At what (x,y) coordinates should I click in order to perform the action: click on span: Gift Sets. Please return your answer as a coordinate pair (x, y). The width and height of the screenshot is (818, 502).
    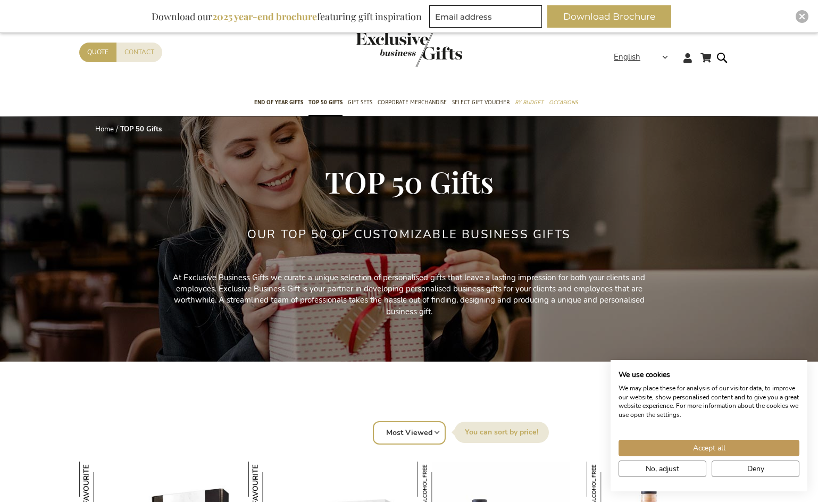
    Looking at the image, I should click on (360, 102).